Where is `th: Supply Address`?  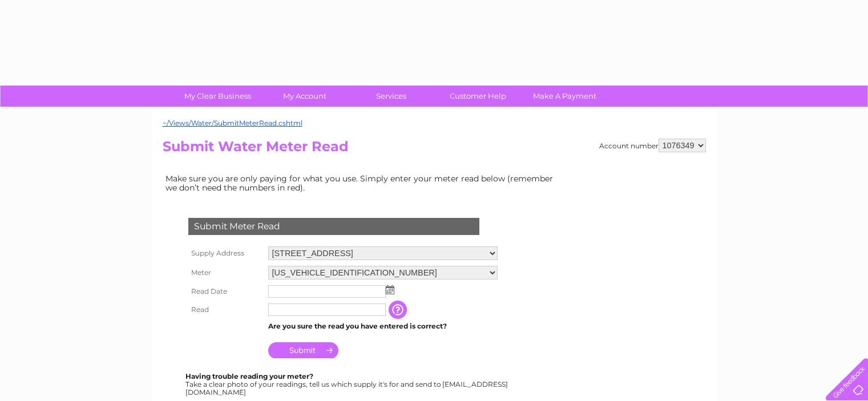
th: Supply Address is located at coordinates (225, 253).